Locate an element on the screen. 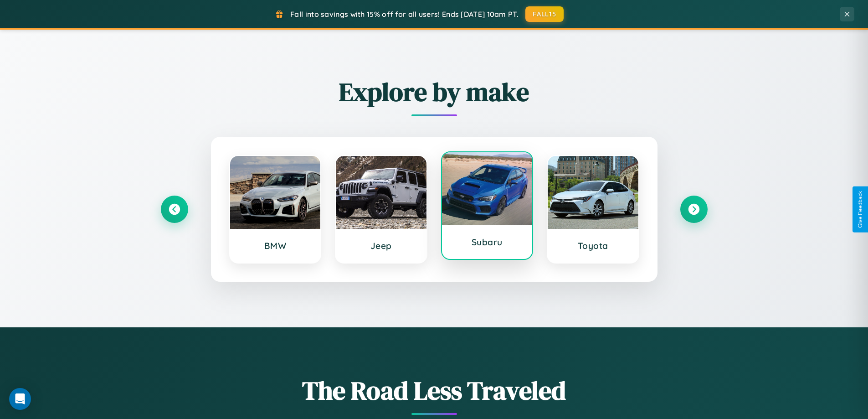 This screenshot has height=419, width=868. h3: Jeep is located at coordinates (381, 246).